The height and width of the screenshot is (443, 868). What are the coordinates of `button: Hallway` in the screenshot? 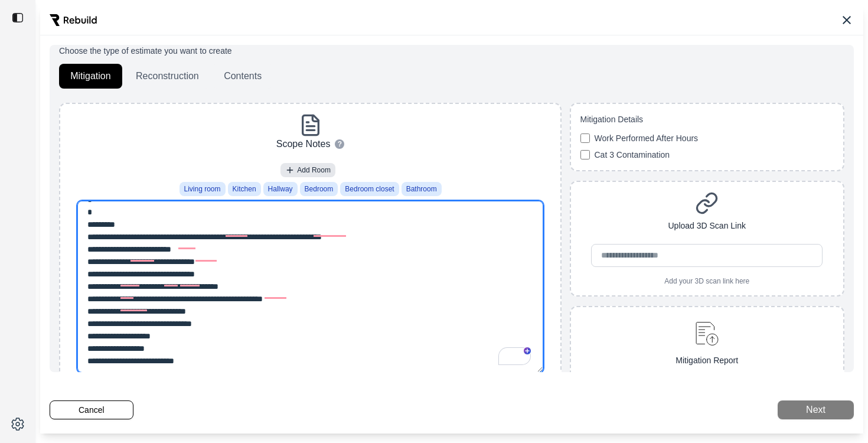 It's located at (281, 189).